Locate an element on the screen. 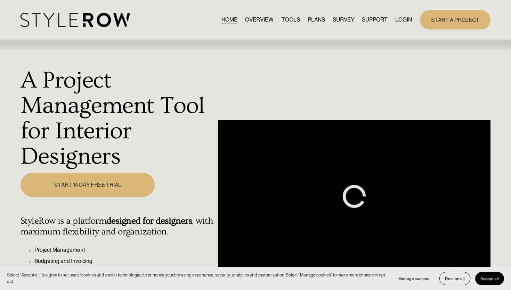  a: folder dropdown is located at coordinates (375, 19).